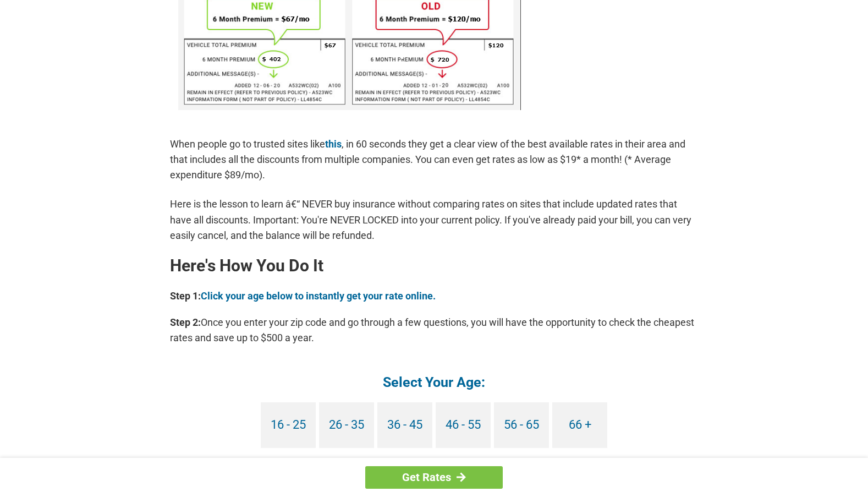 The height and width of the screenshot is (497, 868). I want to click on a: 56 - 65, so click(522, 425).